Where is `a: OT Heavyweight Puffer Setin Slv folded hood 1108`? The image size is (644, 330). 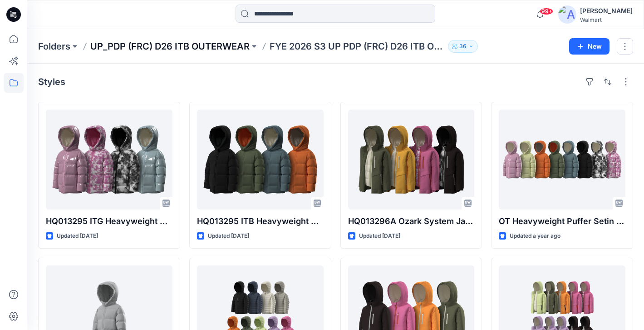 a: OT Heavyweight Puffer Setin Slv folded hood 1108 is located at coordinates (562, 159).